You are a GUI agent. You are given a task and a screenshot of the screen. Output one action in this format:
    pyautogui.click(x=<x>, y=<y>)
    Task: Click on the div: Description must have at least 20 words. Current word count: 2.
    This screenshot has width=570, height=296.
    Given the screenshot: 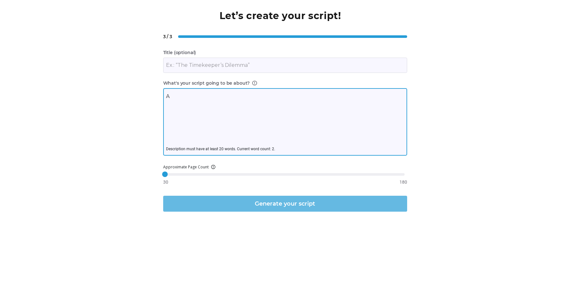 What is the action you would take?
    pyautogui.click(x=285, y=149)
    